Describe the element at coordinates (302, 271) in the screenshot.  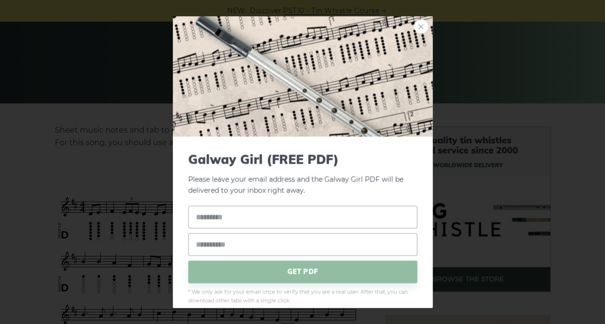
I see `span: GET PDF` at that location.